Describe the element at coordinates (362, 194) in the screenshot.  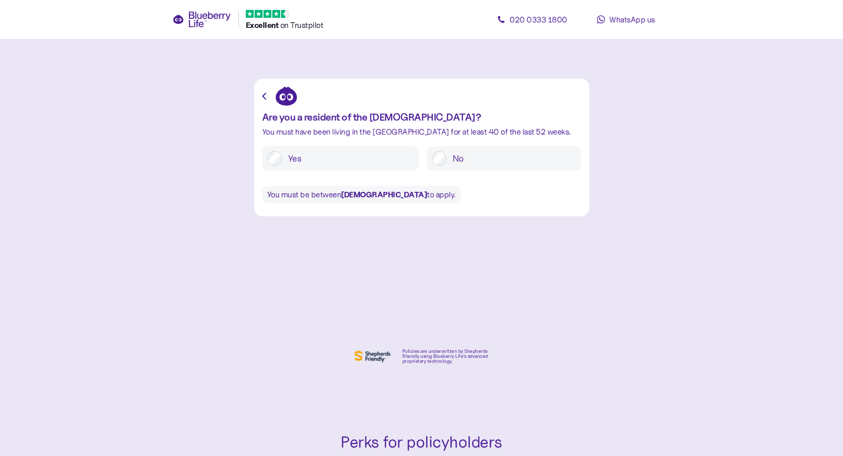
I see `div: You must be between to apply.` at that location.